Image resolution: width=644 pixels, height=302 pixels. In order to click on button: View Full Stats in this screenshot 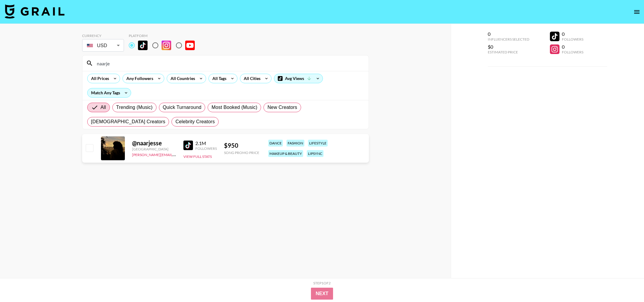, I will do `click(197, 156)`.